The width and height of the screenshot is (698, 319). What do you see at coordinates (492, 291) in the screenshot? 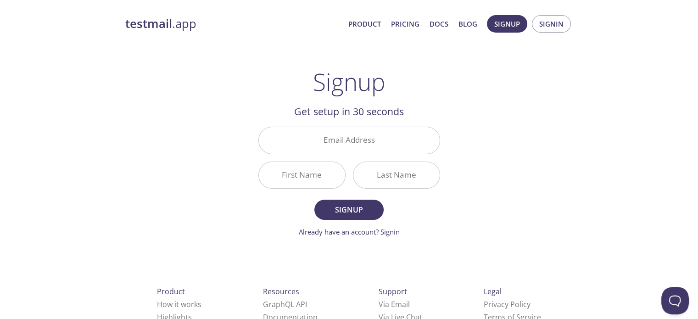
I see `span: Legal` at bounding box center [492, 291].